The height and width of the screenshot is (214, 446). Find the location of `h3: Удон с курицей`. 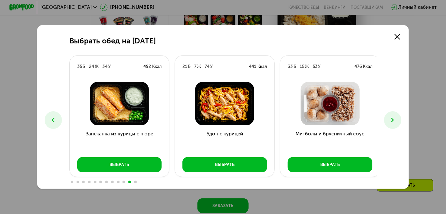

h3: Удон с курицей is located at coordinates (224, 141).